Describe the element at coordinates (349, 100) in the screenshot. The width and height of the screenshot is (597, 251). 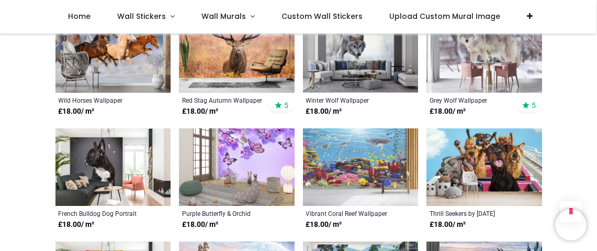
I see `a: Winter Wolf Wallpaper` at that location.